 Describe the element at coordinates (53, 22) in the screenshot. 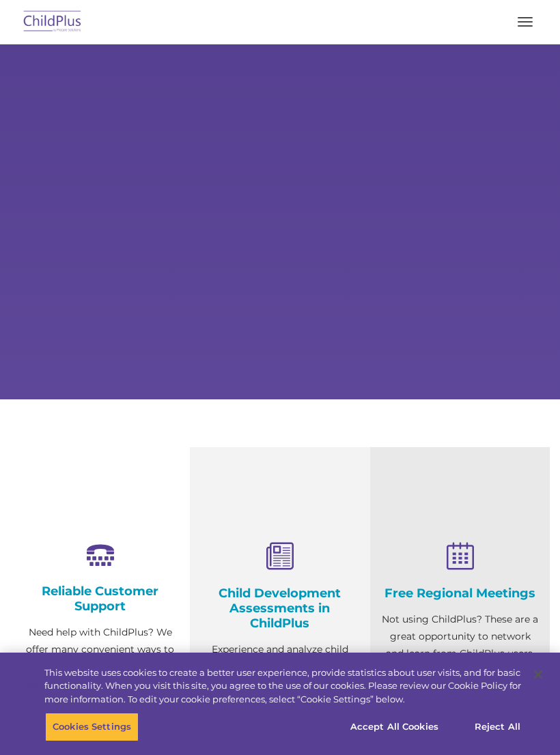

I see `img: ChildPlus by Procare Solutions` at that location.